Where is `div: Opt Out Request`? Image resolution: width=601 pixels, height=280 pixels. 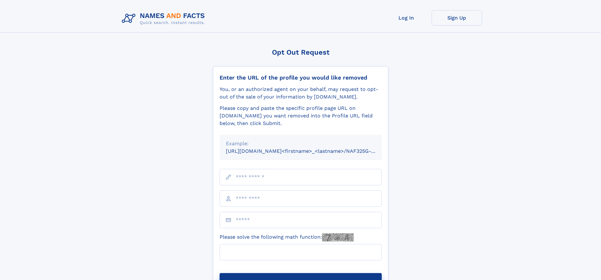 div: Opt Out Request is located at coordinates (301, 52).